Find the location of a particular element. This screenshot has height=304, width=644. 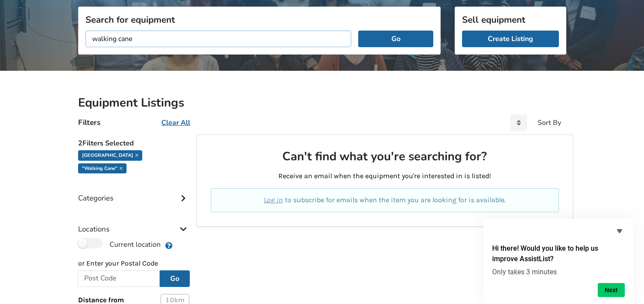

h5: 2 Filters Selected is located at coordinates (134, 142).